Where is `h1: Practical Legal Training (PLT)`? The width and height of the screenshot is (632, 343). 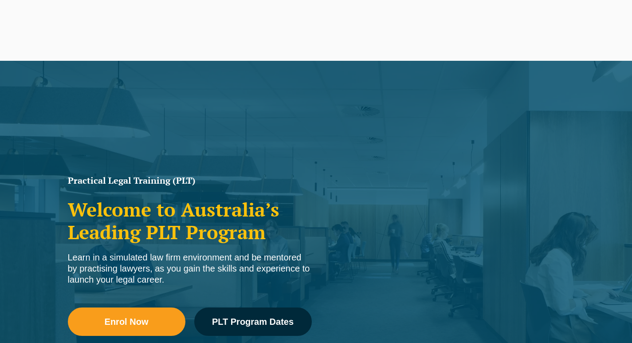
h1: Practical Legal Training (PLT) is located at coordinates (190, 180).